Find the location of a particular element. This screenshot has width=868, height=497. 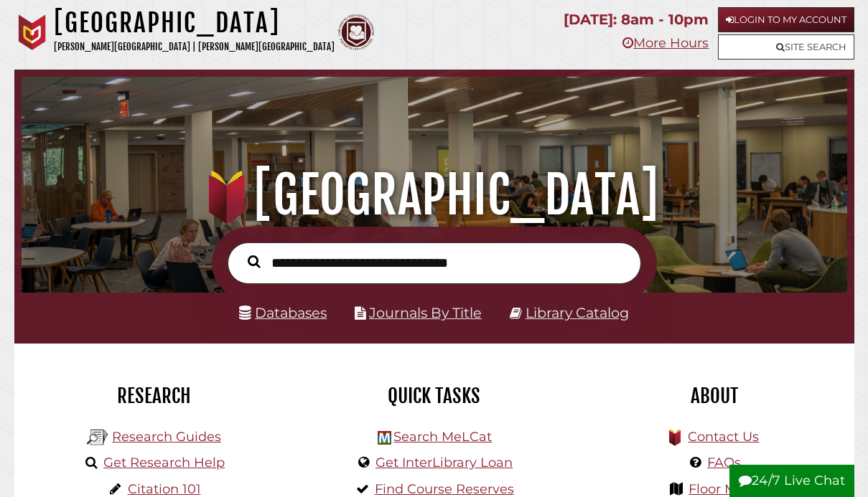

a: FAQs is located at coordinates (723, 463).